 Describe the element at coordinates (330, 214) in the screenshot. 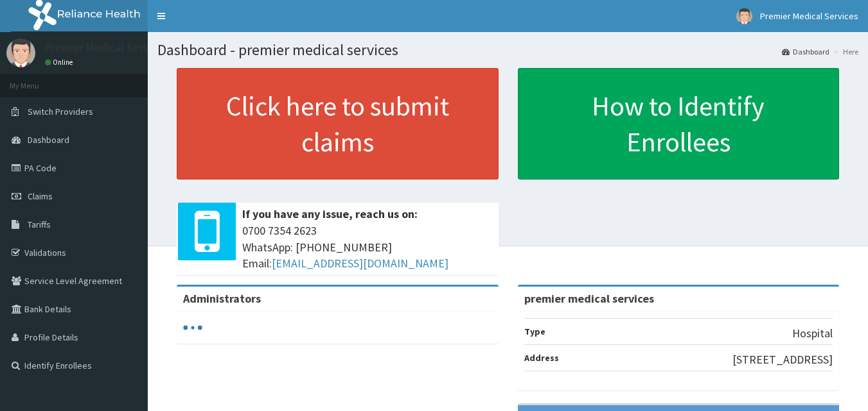

I see `b: If you have any issue, reach us on:` at that location.